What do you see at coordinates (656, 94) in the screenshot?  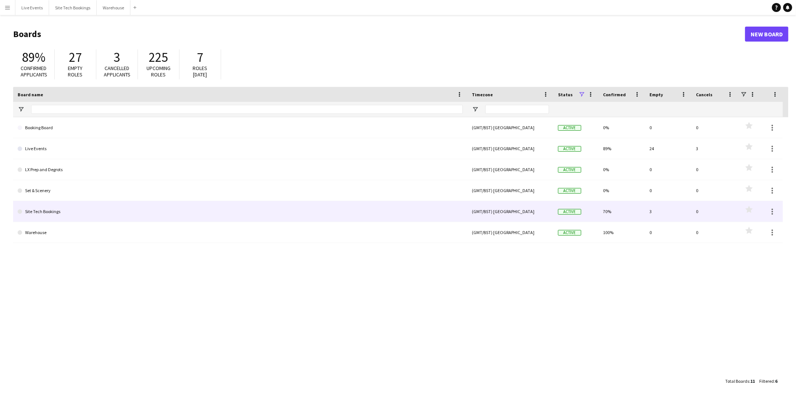 I see `span: Empty` at bounding box center [656, 94].